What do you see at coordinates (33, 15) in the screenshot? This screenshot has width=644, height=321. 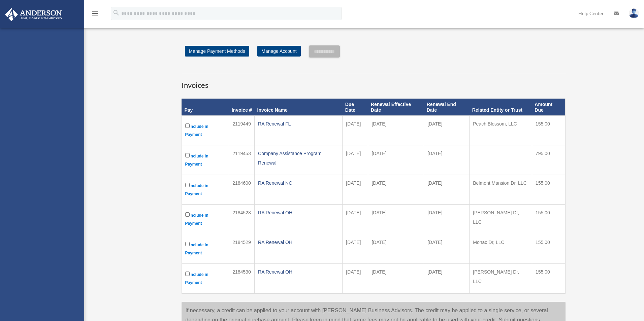 I see `img: Anderson Advisors Platinum Portal` at bounding box center [33, 15].